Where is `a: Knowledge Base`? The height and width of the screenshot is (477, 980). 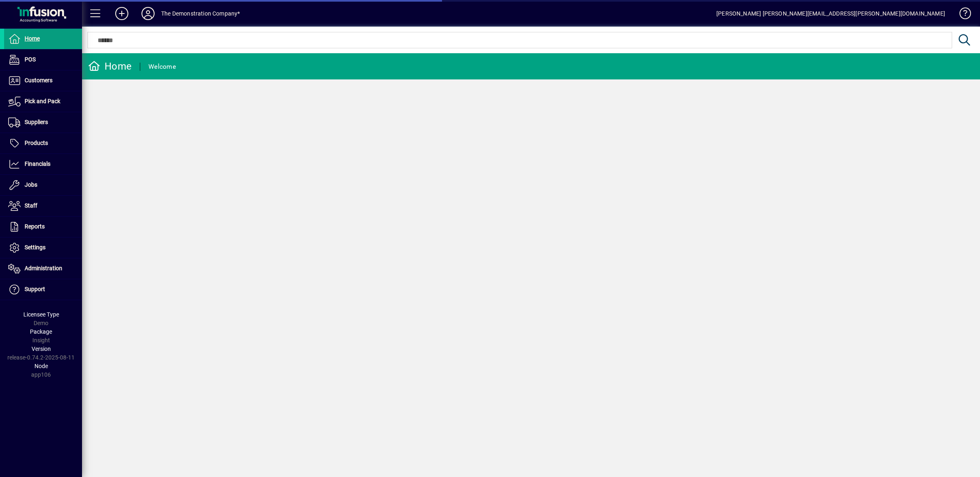
a: Knowledge Base is located at coordinates (961, 15).